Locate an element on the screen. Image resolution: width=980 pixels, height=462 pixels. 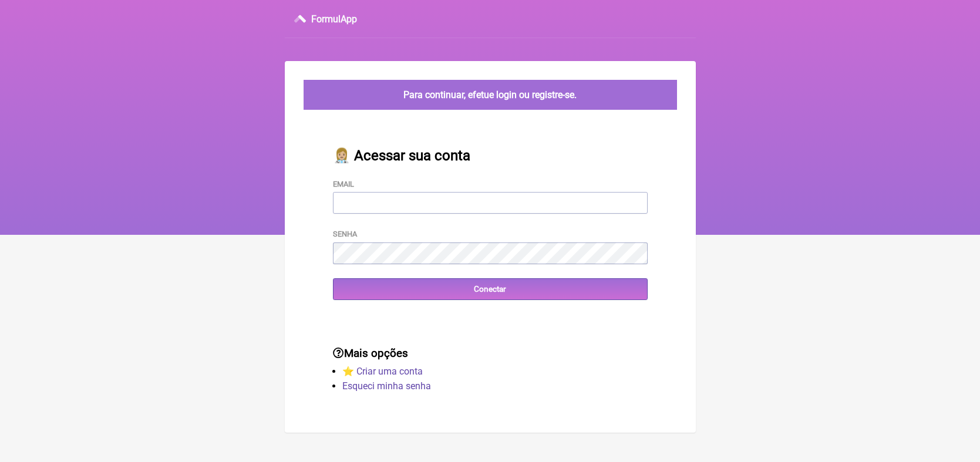
input: Conectar is located at coordinates (490, 288).